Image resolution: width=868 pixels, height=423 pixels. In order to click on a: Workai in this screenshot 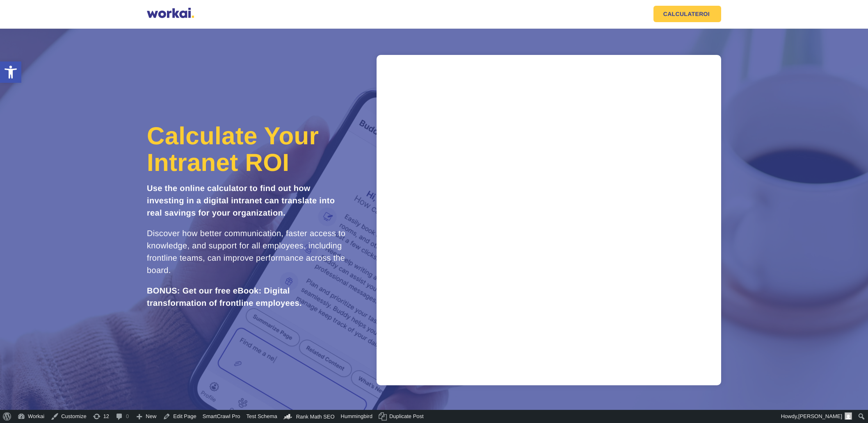, I will do `click(31, 416)`.